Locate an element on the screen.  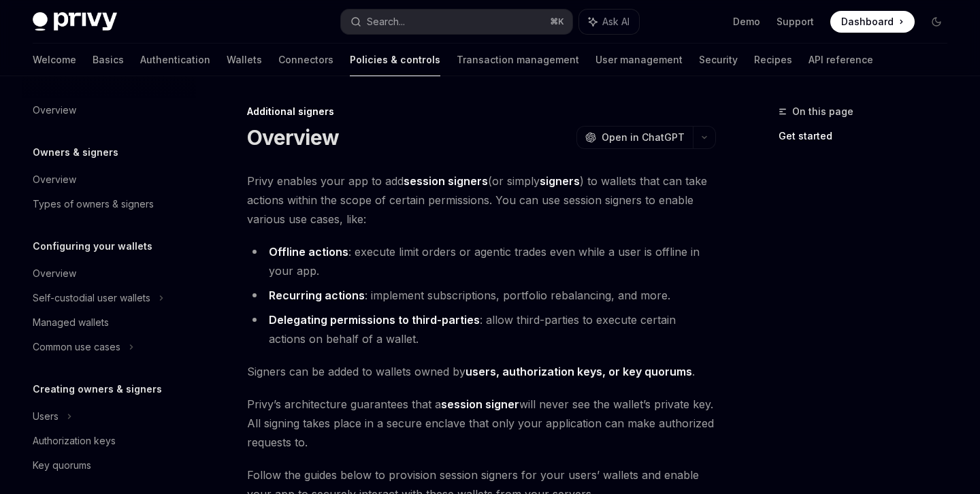
a: User management is located at coordinates (639, 60).